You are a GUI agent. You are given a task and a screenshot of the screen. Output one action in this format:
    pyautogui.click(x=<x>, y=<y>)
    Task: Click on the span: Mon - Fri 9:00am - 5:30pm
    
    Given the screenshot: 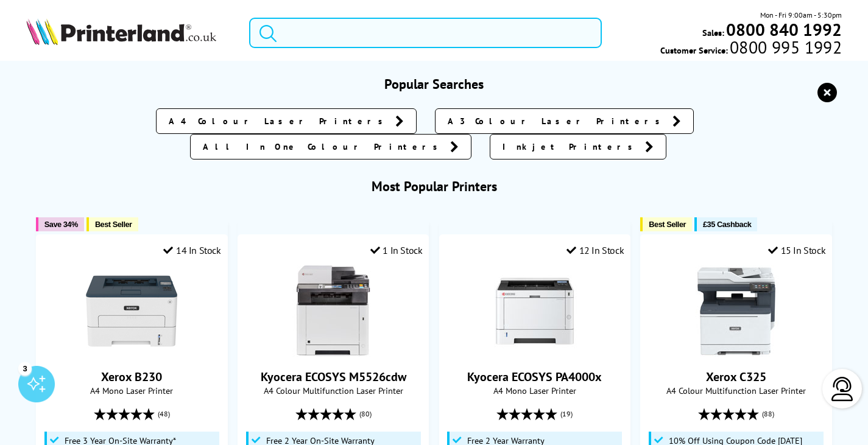 What is the action you would take?
    pyautogui.click(x=801, y=15)
    